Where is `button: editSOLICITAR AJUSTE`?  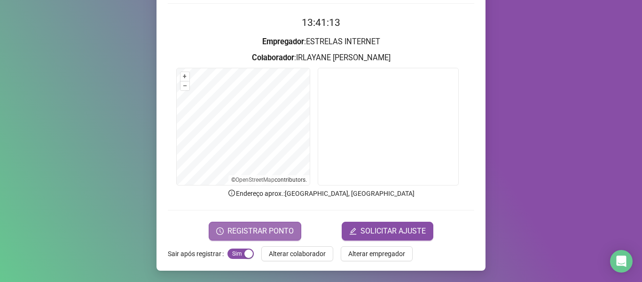 button: editSOLICITAR AJUSTE is located at coordinates (388, 231).